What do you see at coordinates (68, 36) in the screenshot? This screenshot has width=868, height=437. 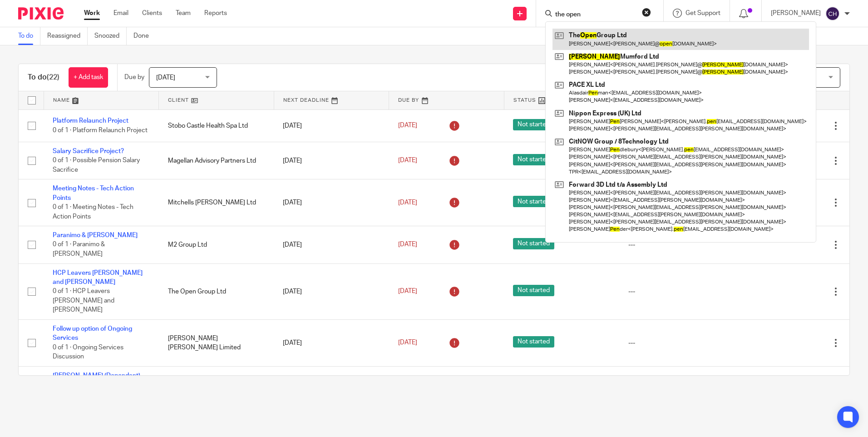 I see `a: Reassigned` at bounding box center [68, 36].